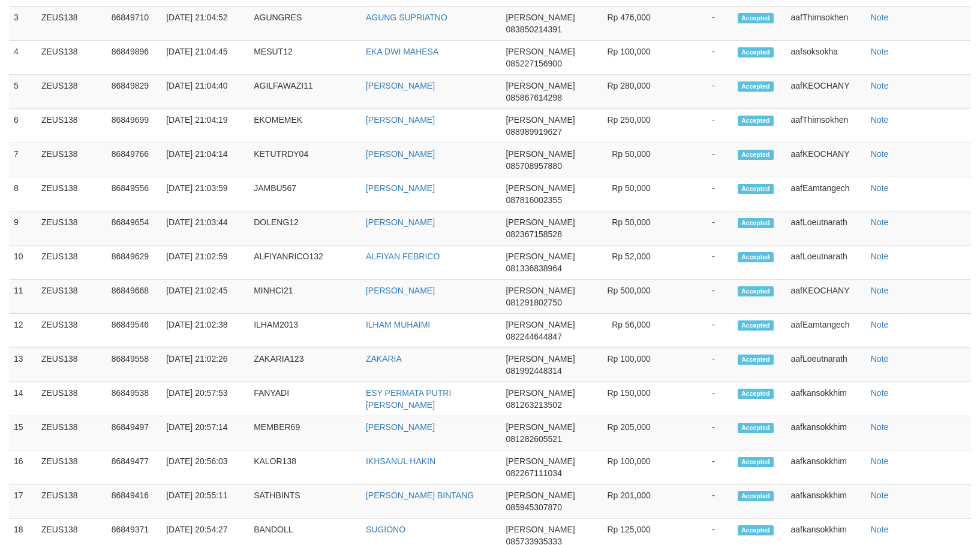  Describe the element at coordinates (134, 399) in the screenshot. I see `td: 86849538` at that location.